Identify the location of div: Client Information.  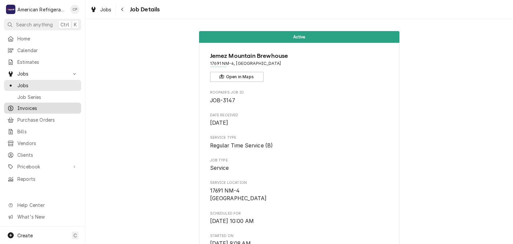
(299, 66).